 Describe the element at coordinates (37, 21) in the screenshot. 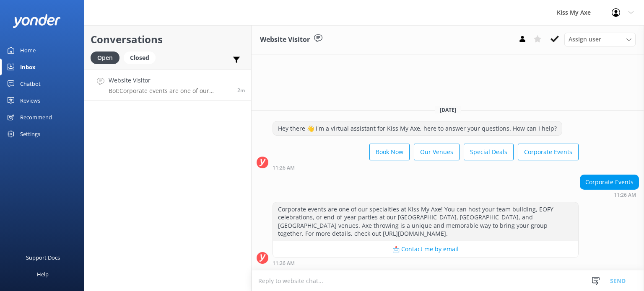

I see `img: yonder-white-logo.png` at that location.